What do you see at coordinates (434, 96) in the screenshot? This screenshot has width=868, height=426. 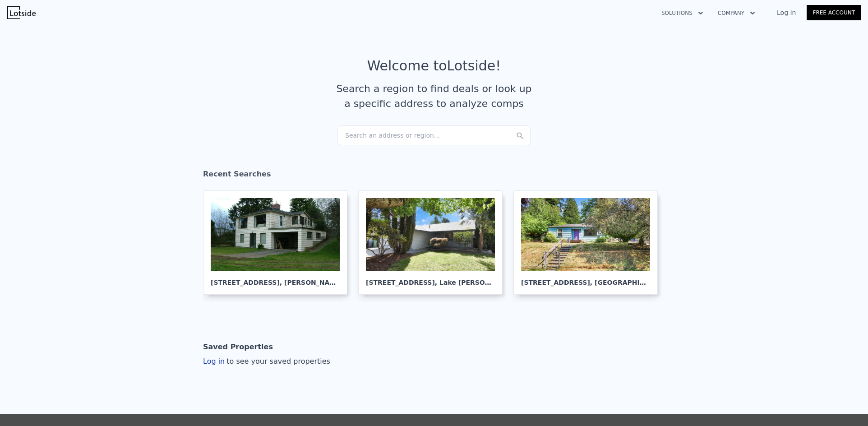 I see `div: Search a region to find deals or look up a specific address to analyze comps` at bounding box center [434, 96].